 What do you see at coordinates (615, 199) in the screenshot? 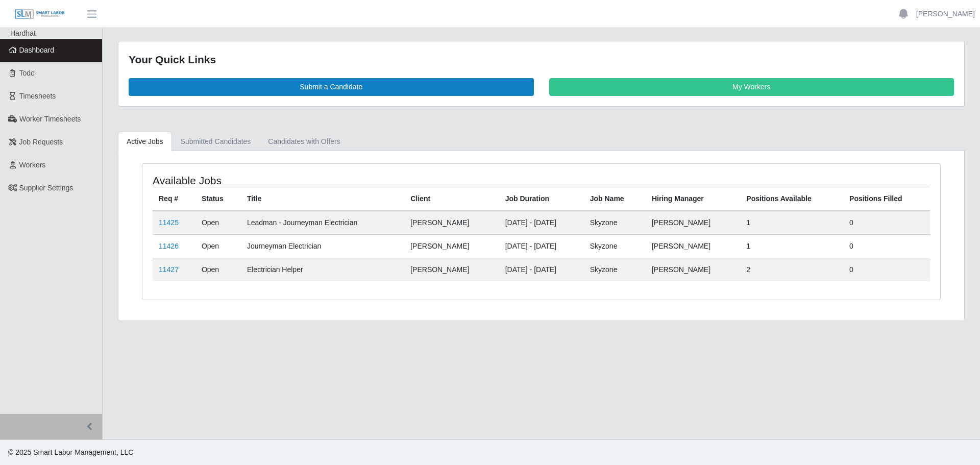
I see `th: Job Name` at bounding box center [615, 199].